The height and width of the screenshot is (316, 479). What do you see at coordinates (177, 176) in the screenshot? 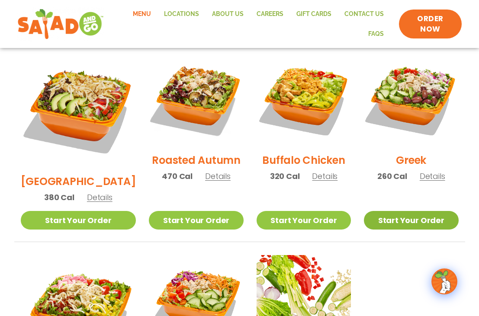
I see `span: 470 Cal` at bounding box center [177, 176].